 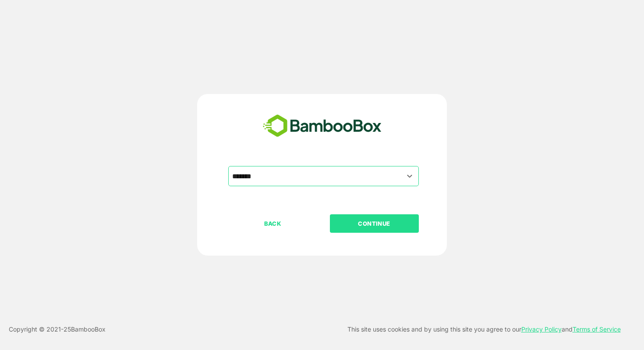 I want to click on img: bamboobox, so click(x=322, y=126).